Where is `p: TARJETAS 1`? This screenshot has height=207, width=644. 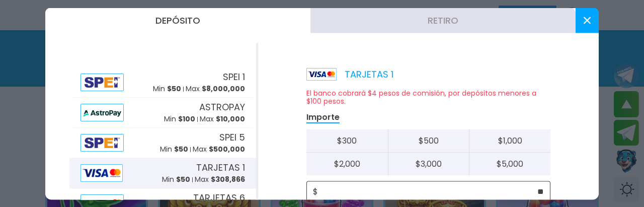 p: TARJETAS 1 is located at coordinates (350, 74).